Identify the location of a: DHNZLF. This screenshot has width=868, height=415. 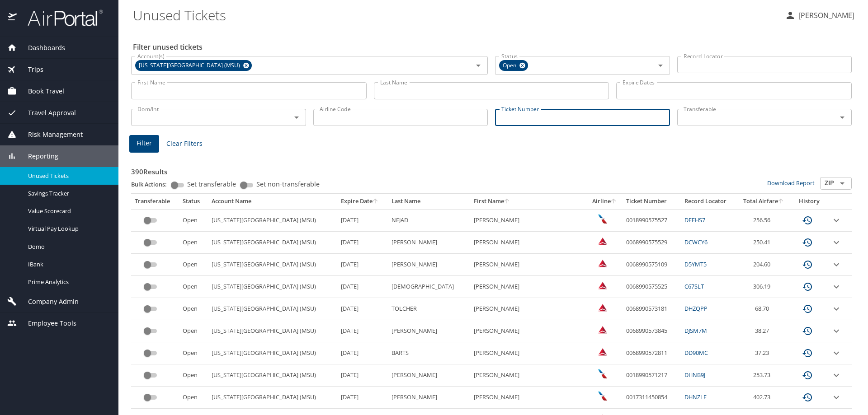
(695, 397).